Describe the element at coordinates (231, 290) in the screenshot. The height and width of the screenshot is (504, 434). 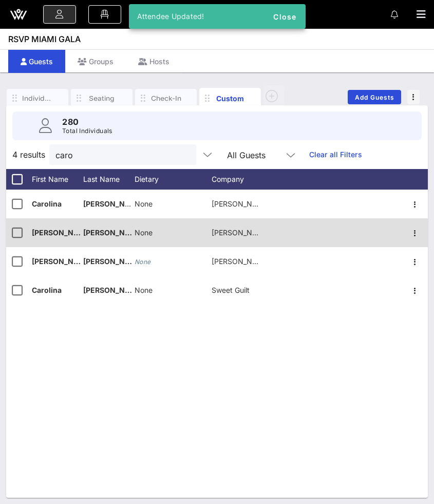
I see `span: Sweet Guilt` at that location.